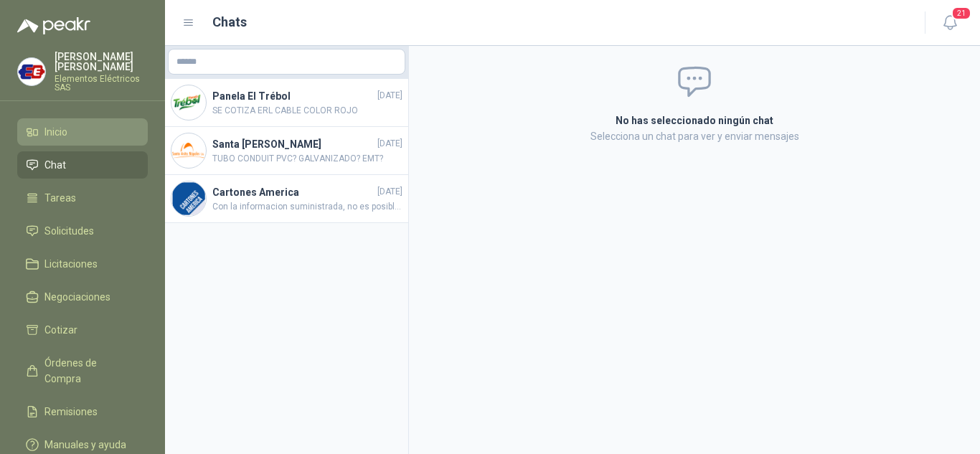 The image size is (980, 454). Describe the element at coordinates (78, 297) in the screenshot. I see `span: Negociaciones` at that location.